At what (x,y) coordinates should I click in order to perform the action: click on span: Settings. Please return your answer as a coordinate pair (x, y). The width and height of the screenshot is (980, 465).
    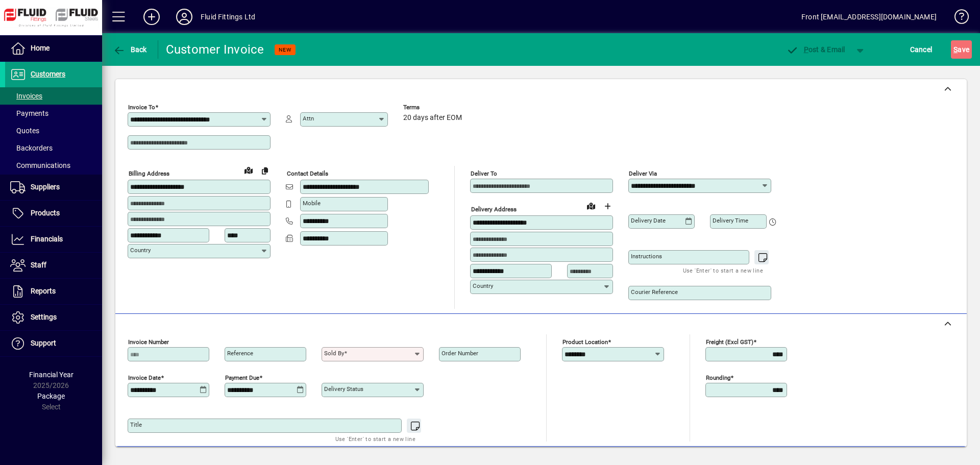
    Looking at the image, I should click on (44, 317).